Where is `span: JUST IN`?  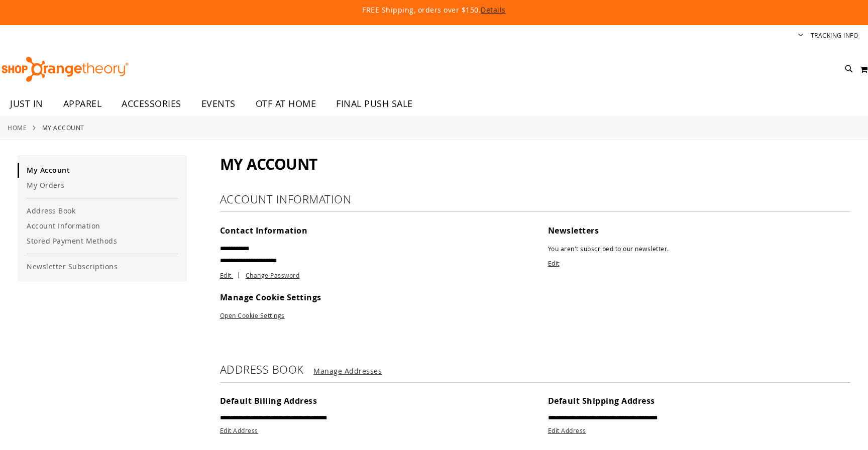 span: JUST IN is located at coordinates (27, 103).